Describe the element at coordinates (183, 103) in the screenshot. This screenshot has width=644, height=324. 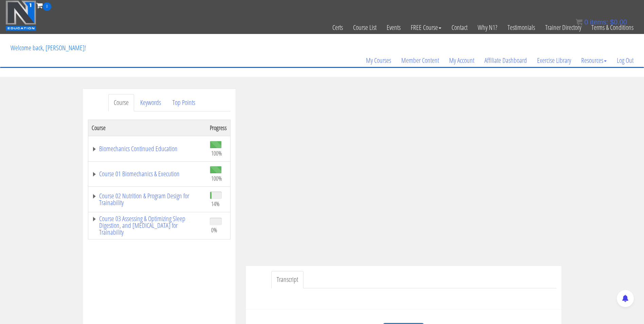
I see `a: Top Points` at that location.